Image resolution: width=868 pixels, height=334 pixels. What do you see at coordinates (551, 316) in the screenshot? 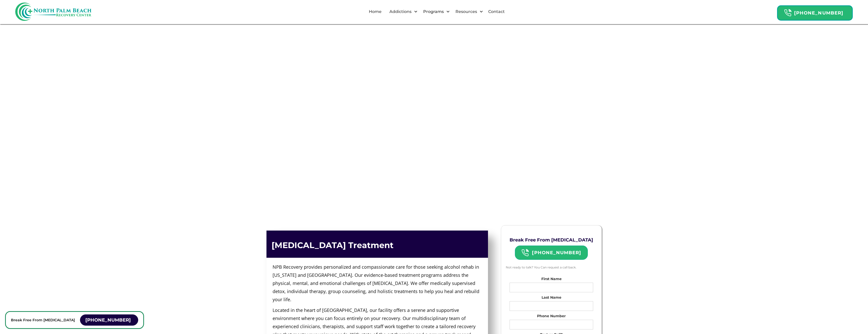
I see `label: Phone Number` at bounding box center [551, 316].